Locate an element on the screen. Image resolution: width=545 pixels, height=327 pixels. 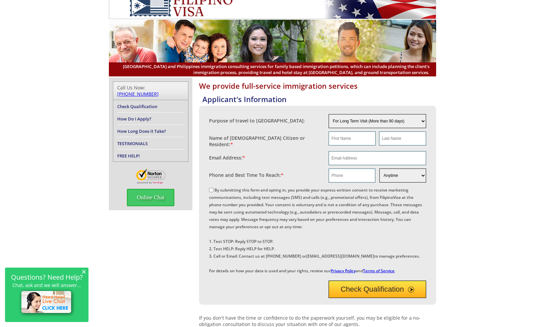
span: Online Chat is located at coordinates (151, 198).